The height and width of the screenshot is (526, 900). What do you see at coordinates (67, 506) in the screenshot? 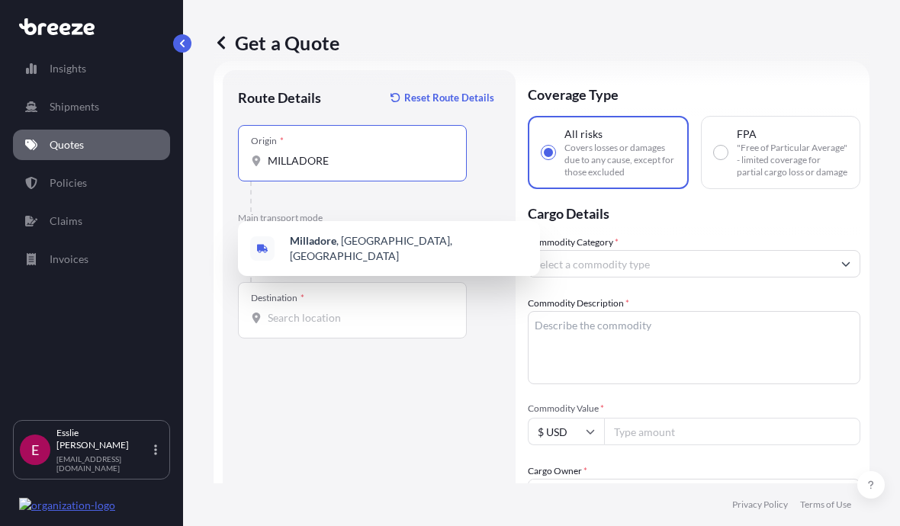
I see `img: organization-logo` at bounding box center [67, 506].